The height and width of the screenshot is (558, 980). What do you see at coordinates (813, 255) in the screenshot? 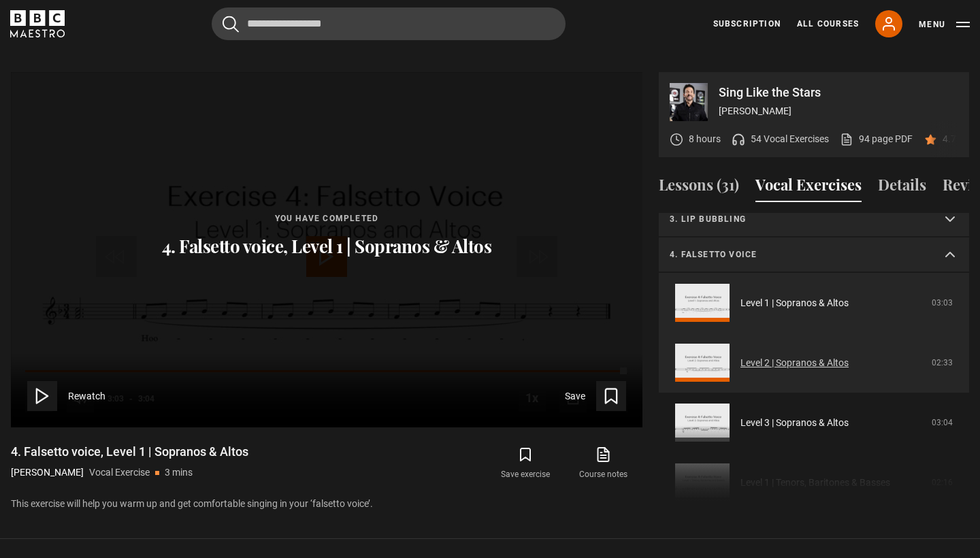
I see `summary: 4. Falsetto voice` at bounding box center [813, 255].